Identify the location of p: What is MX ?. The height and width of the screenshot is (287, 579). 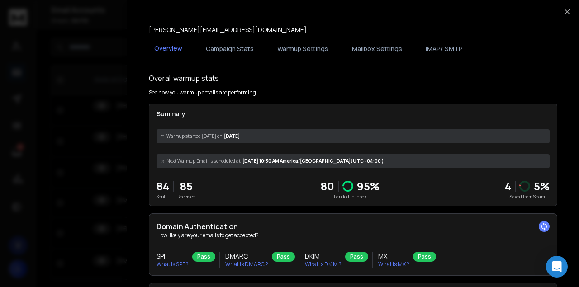
(393, 265).